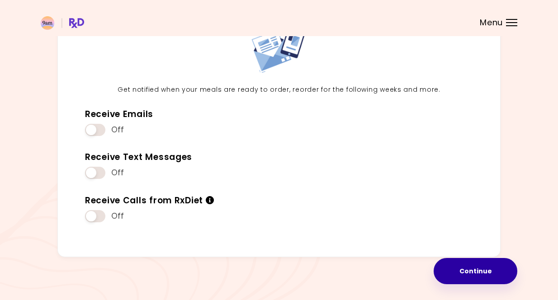 The width and height of the screenshot is (558, 300). Describe the element at coordinates (138, 157) in the screenshot. I see `div: Receive Text Messages` at that location.